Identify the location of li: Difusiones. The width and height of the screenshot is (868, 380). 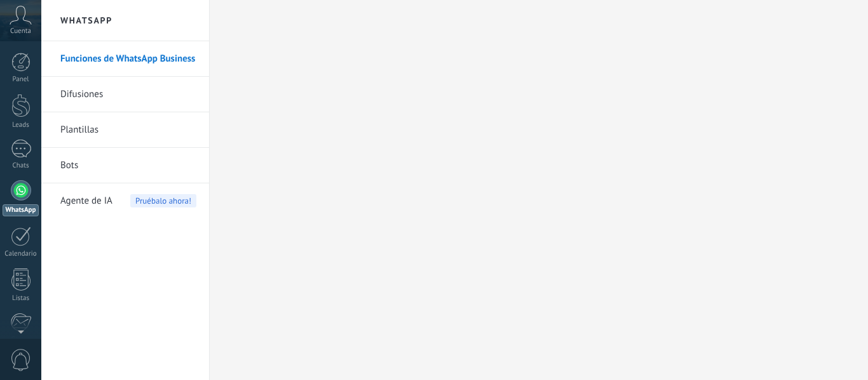
(125, 95).